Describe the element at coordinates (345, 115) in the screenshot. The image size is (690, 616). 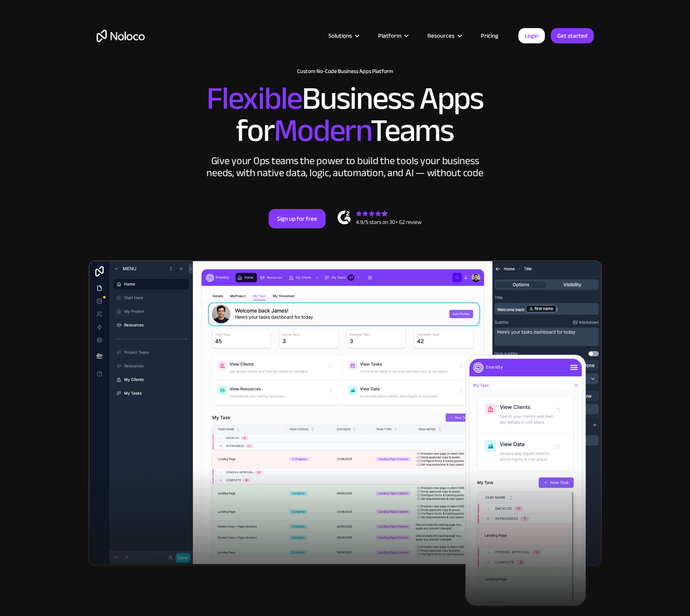
I see `h2: Business Apps for Teams` at that location.